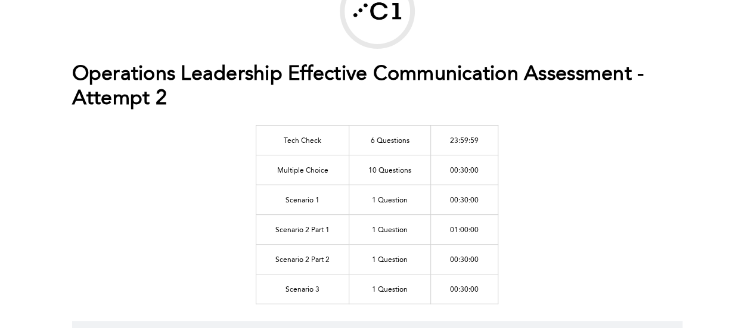 The width and height of the screenshot is (754, 328). What do you see at coordinates (303, 259) in the screenshot?
I see `td: Scenario 2 Part 2` at bounding box center [303, 259].